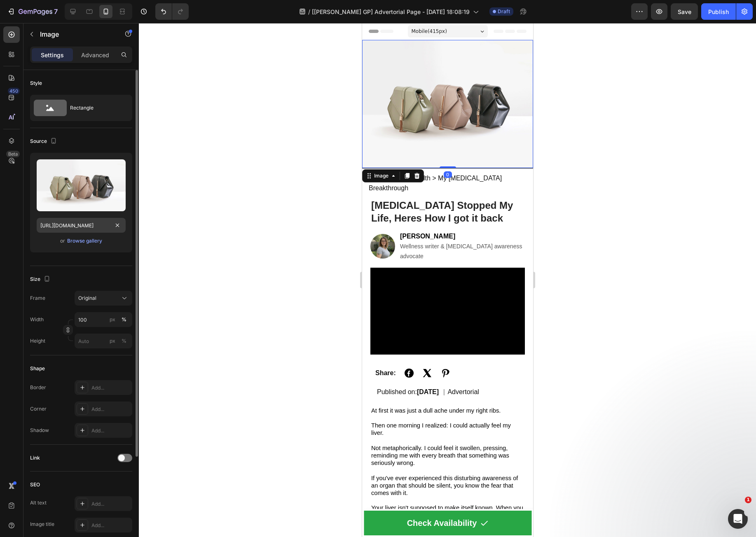 This screenshot has width=756, height=537. What do you see at coordinates (504, 12) in the screenshot?
I see `span: Draft` at bounding box center [504, 12].